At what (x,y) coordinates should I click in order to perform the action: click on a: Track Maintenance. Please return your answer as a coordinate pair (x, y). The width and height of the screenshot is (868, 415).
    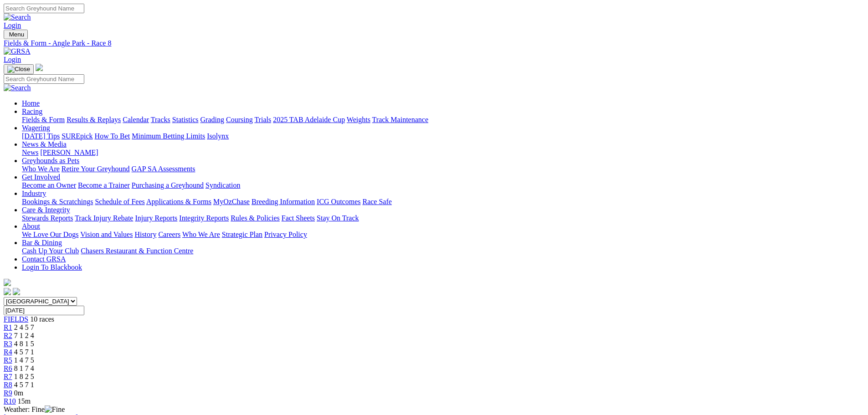
    Looking at the image, I should click on (400, 119).